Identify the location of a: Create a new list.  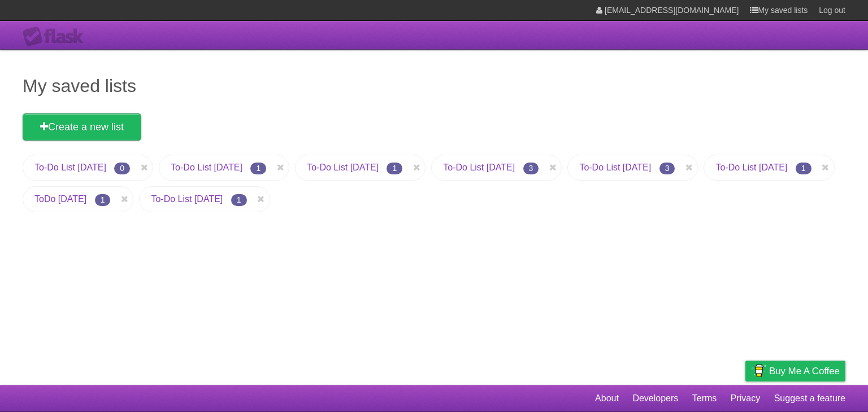
(82, 127).